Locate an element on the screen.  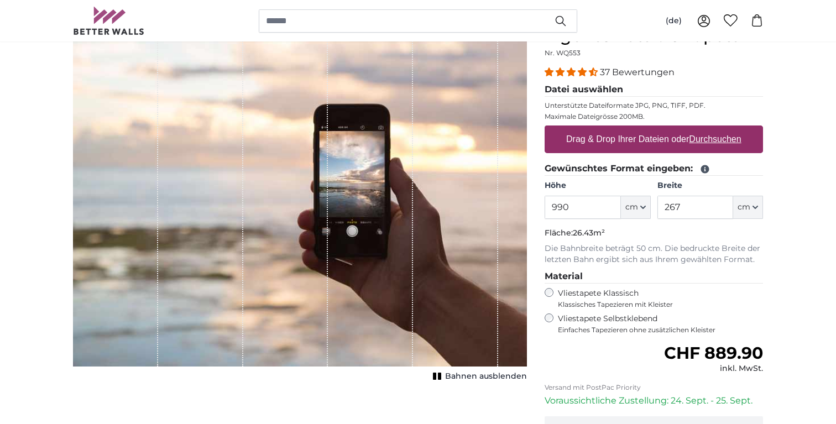
label: Vliestapete Klassisch is located at coordinates (656, 299).